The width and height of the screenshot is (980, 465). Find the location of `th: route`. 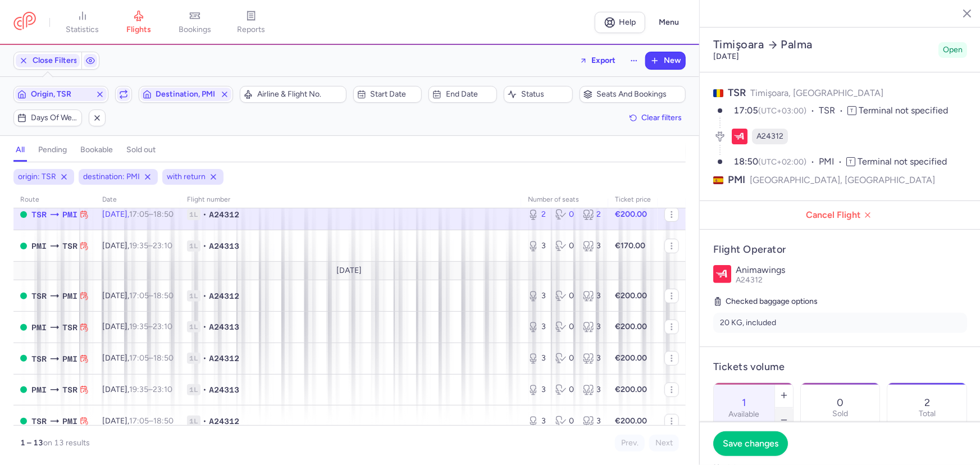

th: route is located at coordinates (55, 200).